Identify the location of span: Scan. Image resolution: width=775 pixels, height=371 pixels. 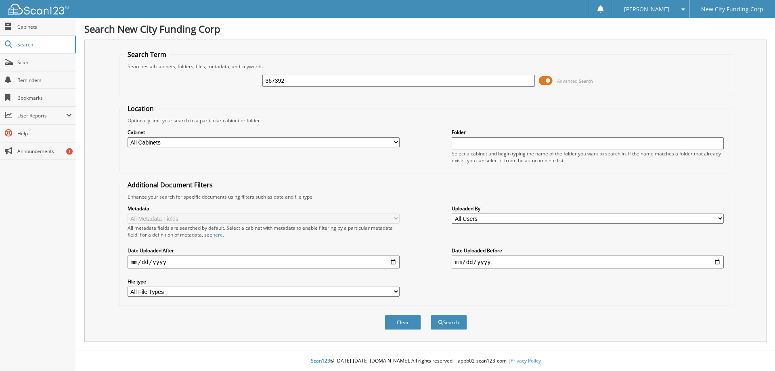
(44, 62).